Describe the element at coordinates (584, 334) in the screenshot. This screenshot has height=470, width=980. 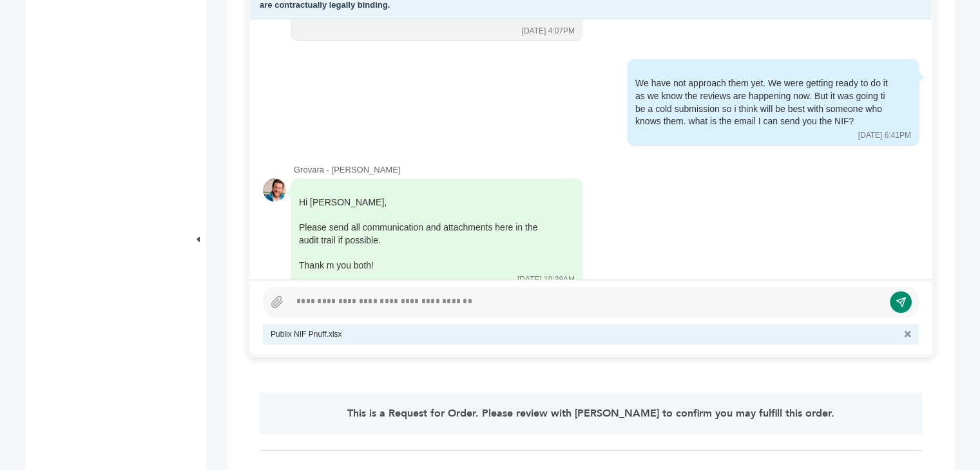
I see `span: Publix NIF Pnuff.xlsx` at that location.